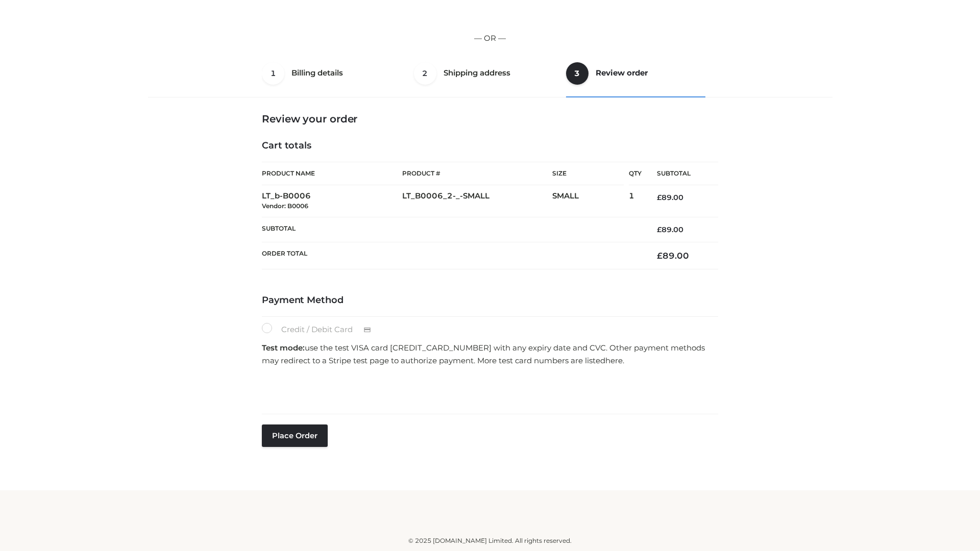 Image resolution: width=980 pixels, height=551 pixels. What do you see at coordinates (490, 300) in the screenshot?
I see `h4: Payment Method` at bounding box center [490, 300].